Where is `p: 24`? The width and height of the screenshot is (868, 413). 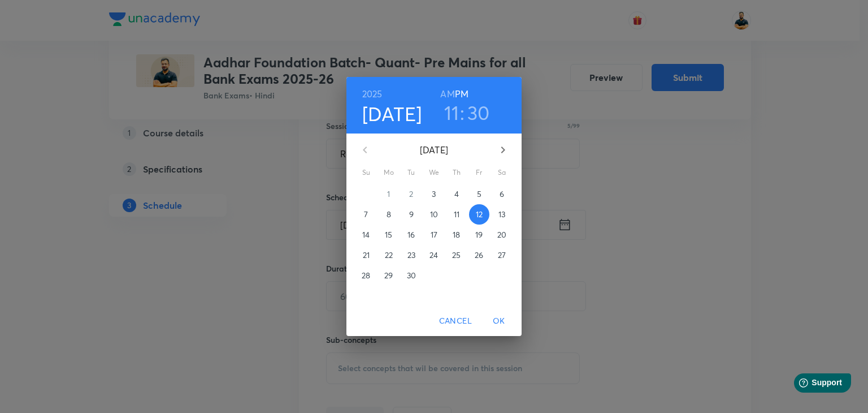
p: 24 is located at coordinates (433, 255).